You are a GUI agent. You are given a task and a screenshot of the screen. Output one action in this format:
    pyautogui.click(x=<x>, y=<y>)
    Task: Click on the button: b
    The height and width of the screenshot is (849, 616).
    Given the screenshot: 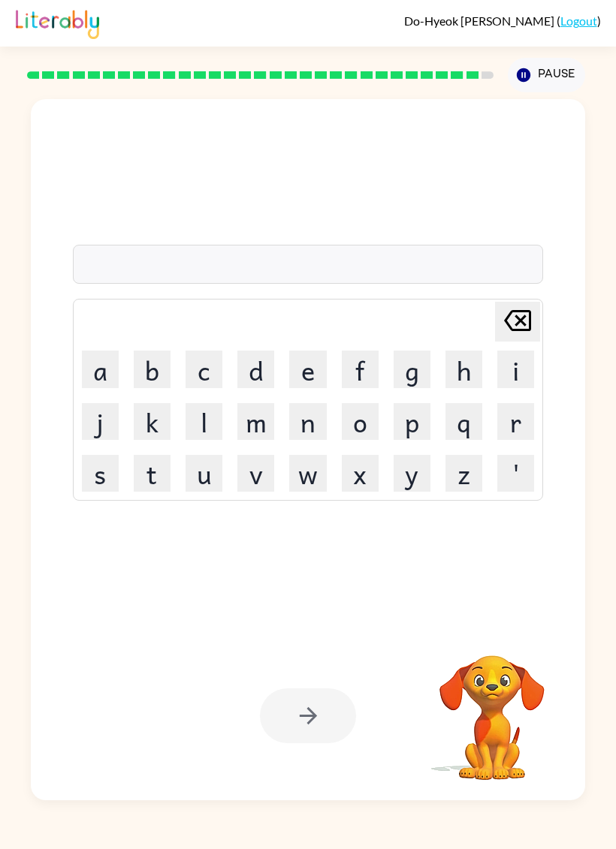 What is the action you would take?
    pyautogui.click(x=152, y=369)
    